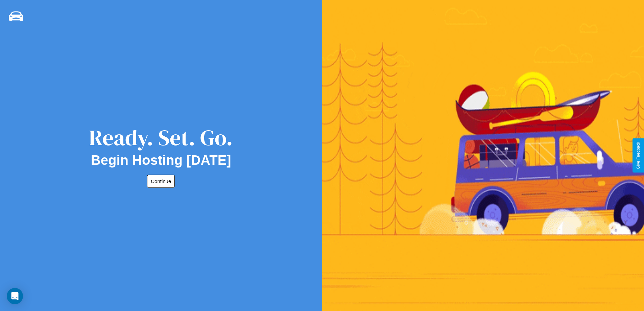  I want to click on div: Open Intercom Messenger, so click(15, 296).